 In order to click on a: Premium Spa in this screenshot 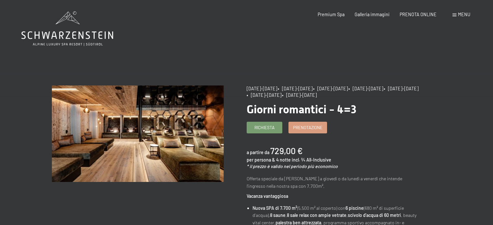, I will do `click(331, 14)`.